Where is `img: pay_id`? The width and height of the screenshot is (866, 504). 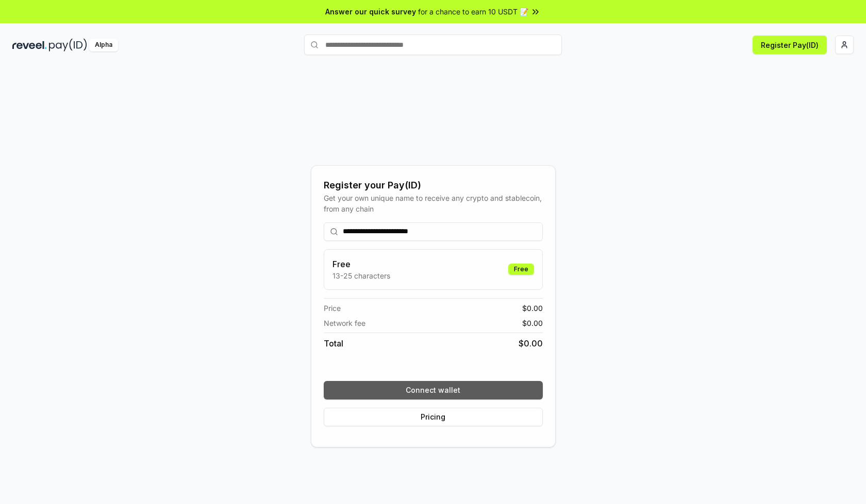
img: pay_id is located at coordinates (68, 45).